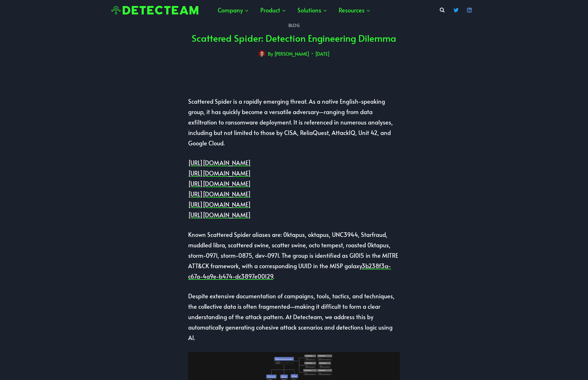 The width and height of the screenshot is (588, 380). I want to click on a: Company, so click(233, 10).